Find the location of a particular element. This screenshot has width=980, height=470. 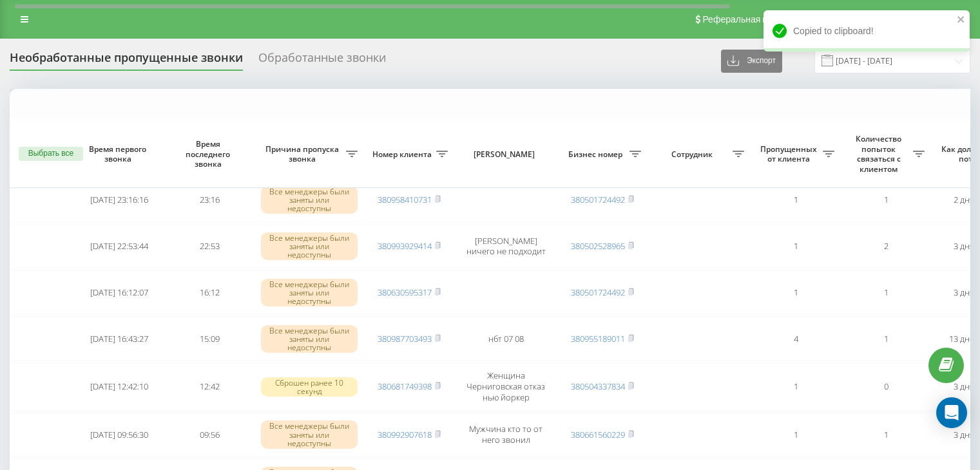

a: 380504337834 is located at coordinates (598, 386).